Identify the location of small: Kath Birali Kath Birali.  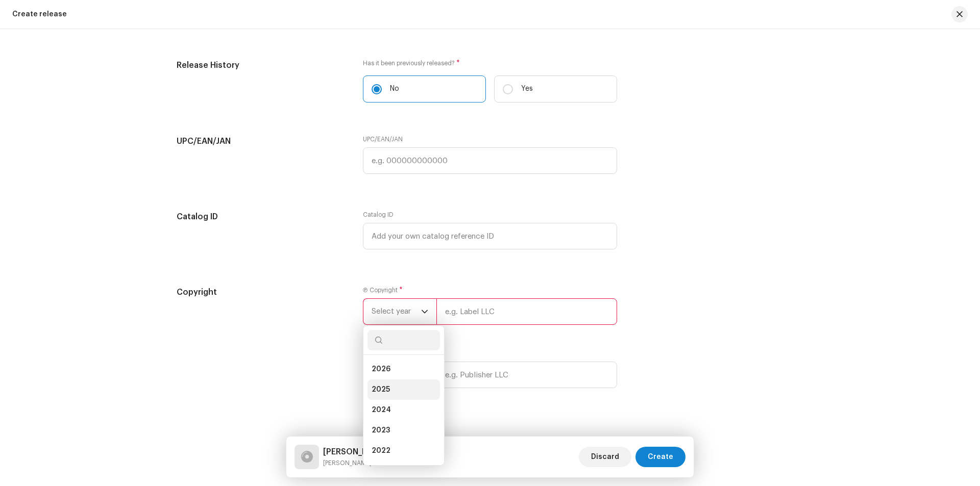
(355, 463).